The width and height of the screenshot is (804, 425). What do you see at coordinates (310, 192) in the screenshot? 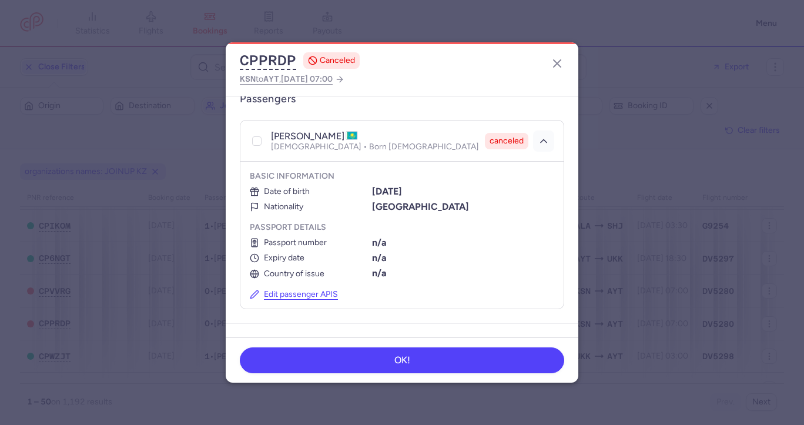
I see `div: Date of birth` at bounding box center [310, 192].